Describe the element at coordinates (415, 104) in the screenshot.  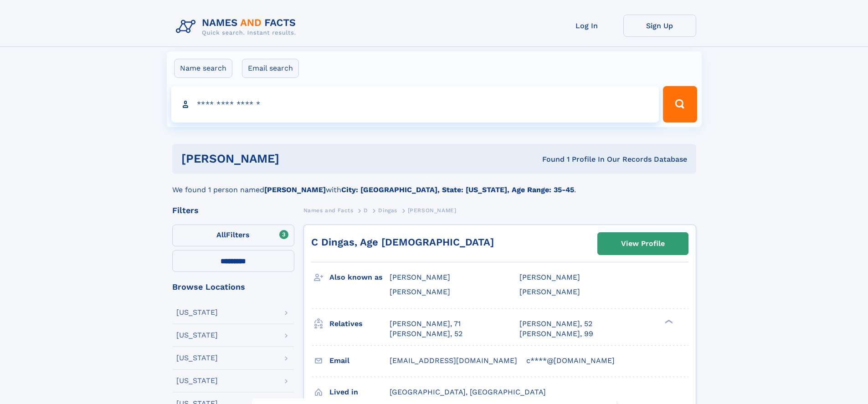
I see `input: search input` at that location.